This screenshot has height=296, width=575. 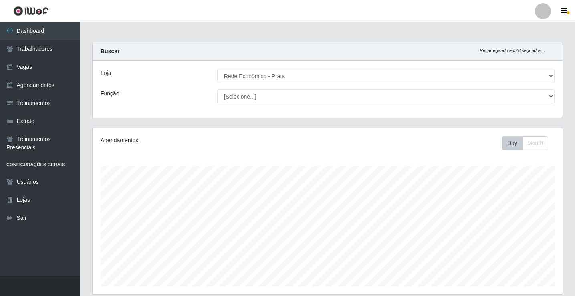 What do you see at coordinates (528, 143) in the screenshot?
I see `div: Toolbar with button groups` at bounding box center [528, 143].